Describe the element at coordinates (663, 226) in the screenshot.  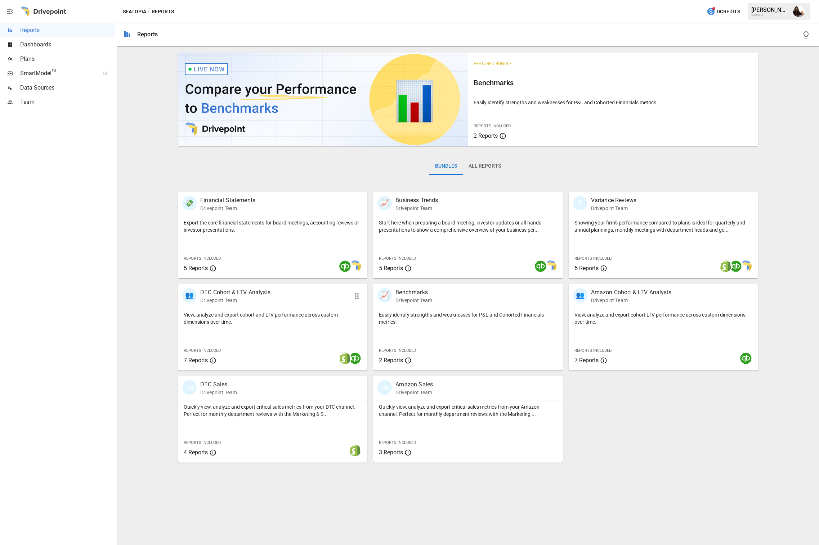
I see `p: Showing your firm's performance compared to plans is ideal for quarterly and annual plannings, mo...` at that location.